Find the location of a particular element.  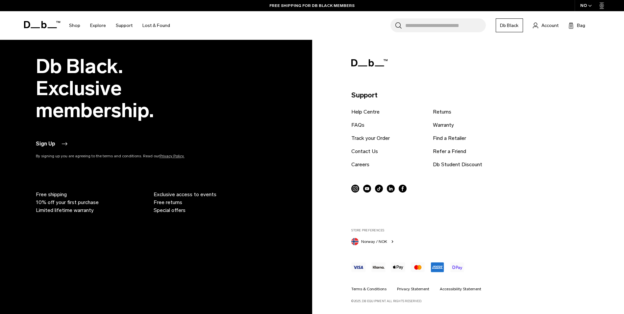

span: Account is located at coordinates (550, 25).